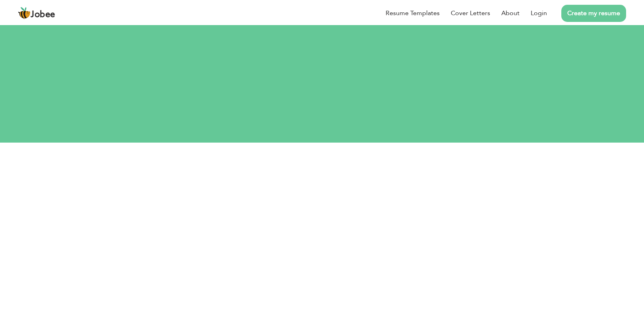  What do you see at coordinates (37, 13) in the screenshot?
I see `a: Jobee` at bounding box center [37, 13].